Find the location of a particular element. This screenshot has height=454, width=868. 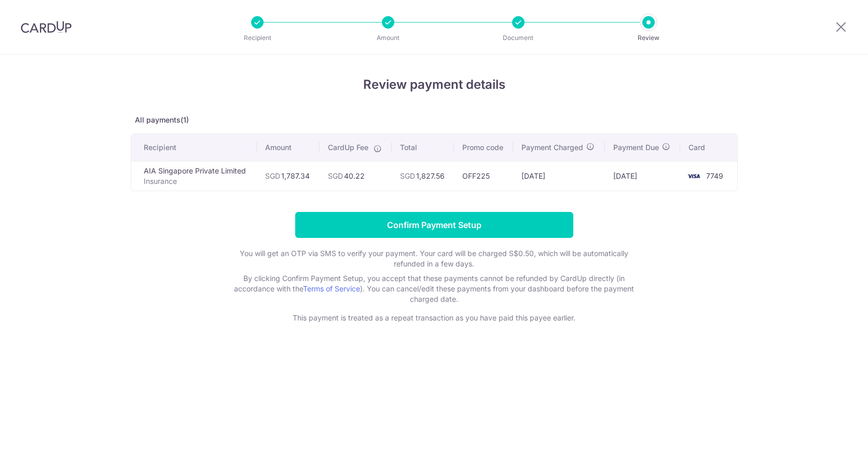

p: By clicking Confirm Payment Setup, you accept that these payments cannot be refunded by CardUp di... is located at coordinates (434, 289).